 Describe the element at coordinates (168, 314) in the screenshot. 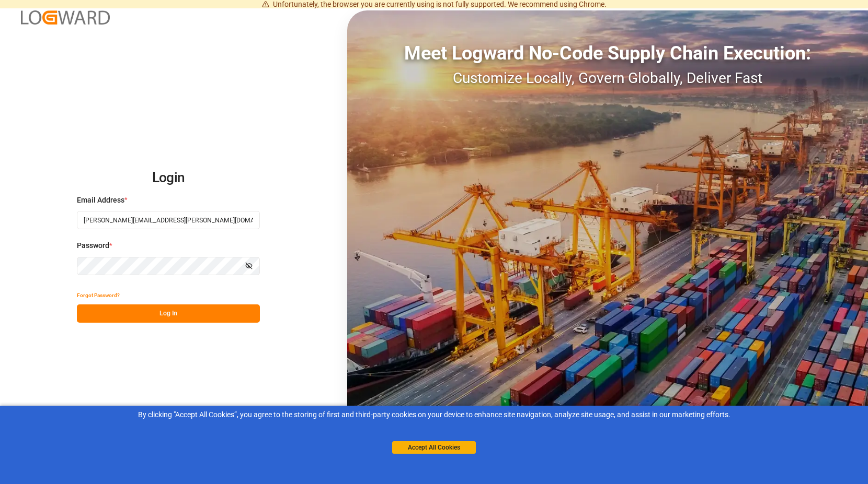

I see `button: Log In` at that location.